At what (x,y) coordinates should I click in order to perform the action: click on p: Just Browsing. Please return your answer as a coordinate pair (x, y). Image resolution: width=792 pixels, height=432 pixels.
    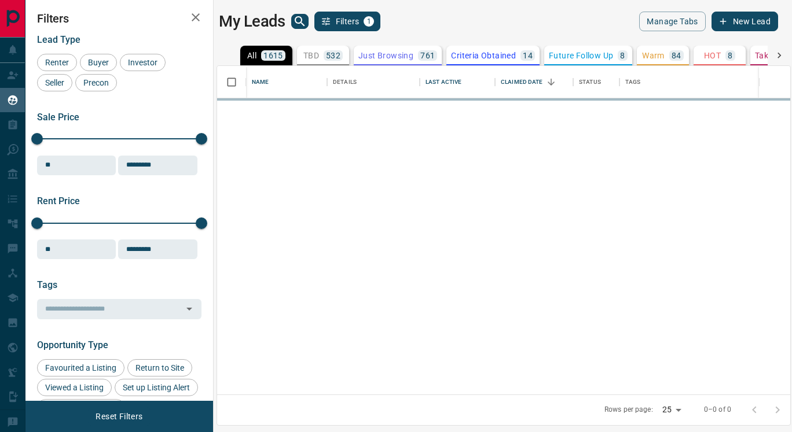
    Looking at the image, I should click on (386, 56).